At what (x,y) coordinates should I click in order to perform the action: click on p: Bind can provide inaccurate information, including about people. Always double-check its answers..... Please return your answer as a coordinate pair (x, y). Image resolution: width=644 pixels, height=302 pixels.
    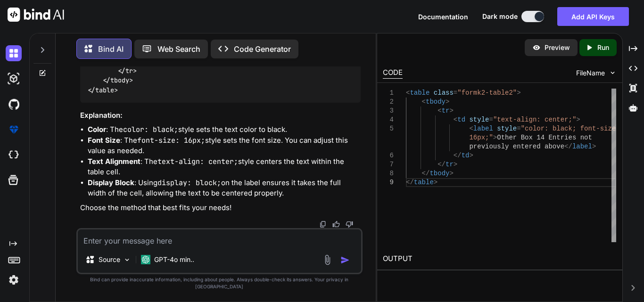
    Looking at the image, I should click on (219, 283).